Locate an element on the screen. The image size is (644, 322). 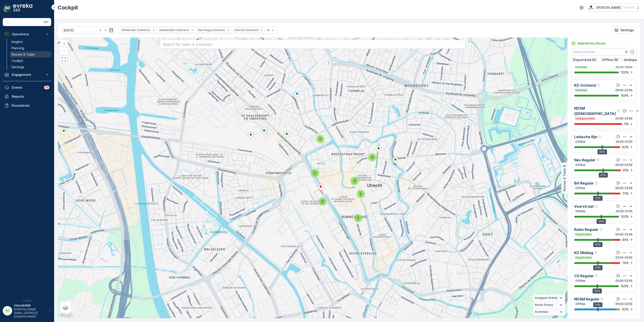
span: Assignee Status is located at coordinates (546, 298).